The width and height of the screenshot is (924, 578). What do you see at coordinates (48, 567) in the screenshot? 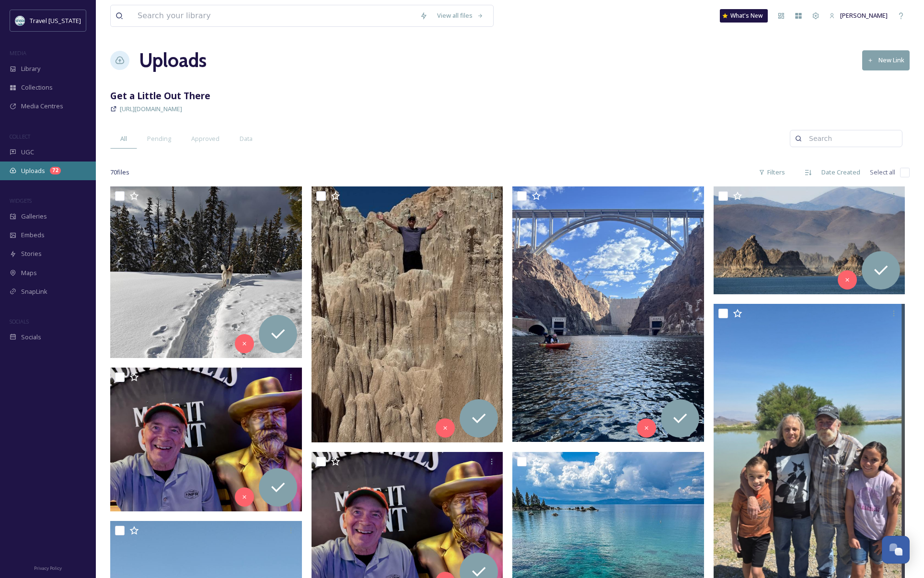
I see `a: Privacy Policy` at bounding box center [48, 567].